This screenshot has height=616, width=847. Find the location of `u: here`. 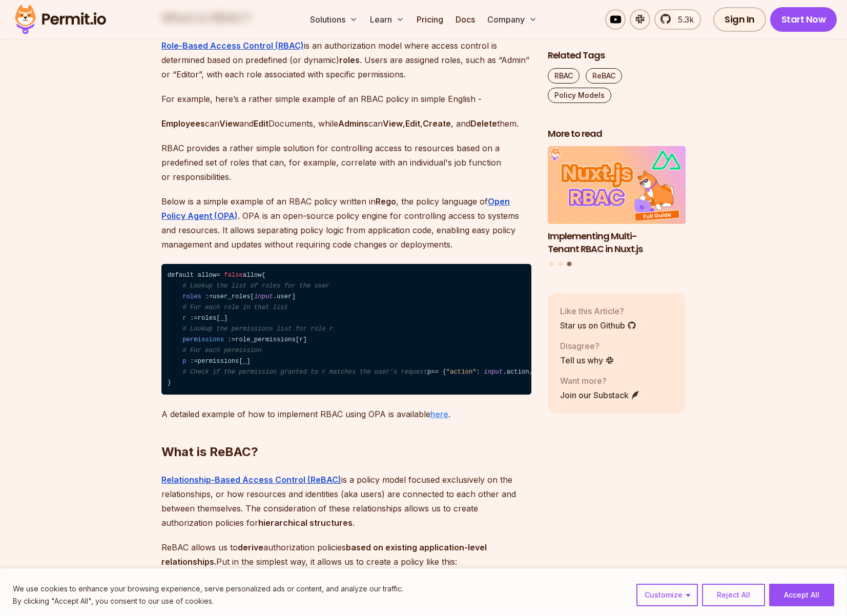

u: here is located at coordinates (439, 414).